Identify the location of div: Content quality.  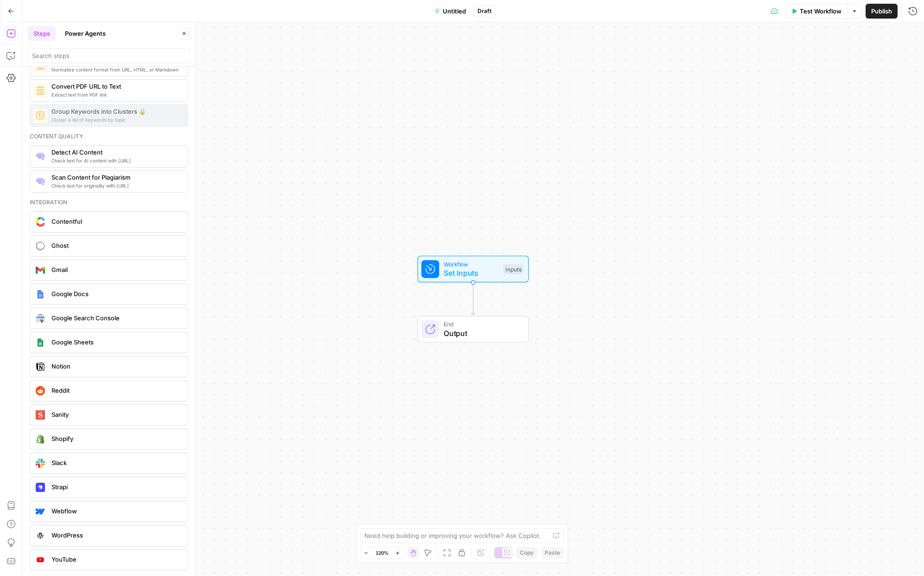
(109, 136).